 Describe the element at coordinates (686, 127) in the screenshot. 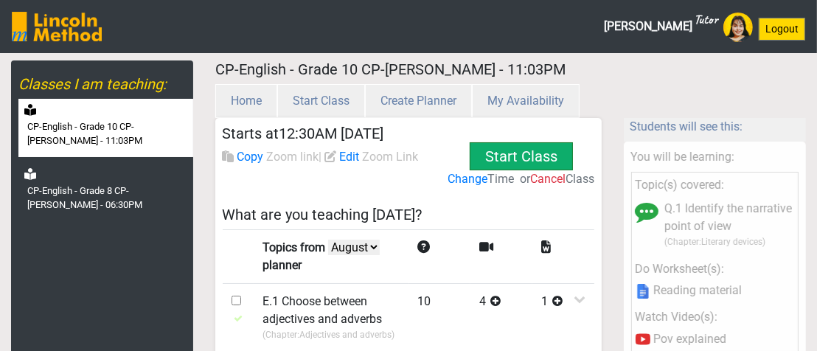

I see `label: Students will see this:` at that location.